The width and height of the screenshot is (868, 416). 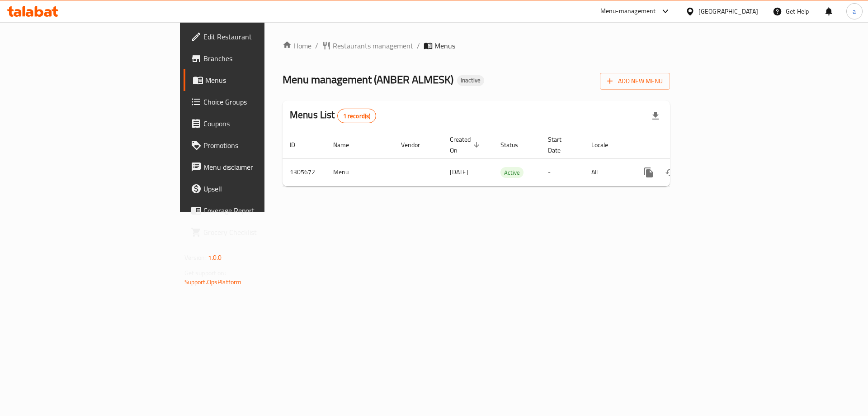 I want to click on span: Promotions, so click(x=260, y=145).